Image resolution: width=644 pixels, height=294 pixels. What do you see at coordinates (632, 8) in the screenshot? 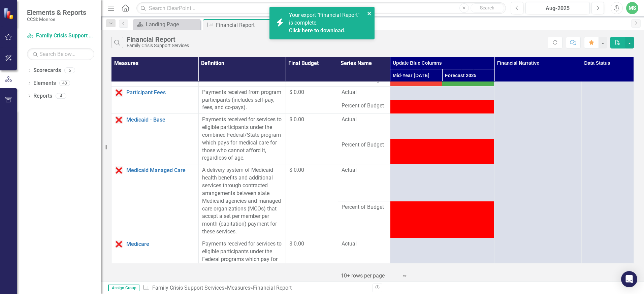
I see `div: MS` at bounding box center [632, 8].